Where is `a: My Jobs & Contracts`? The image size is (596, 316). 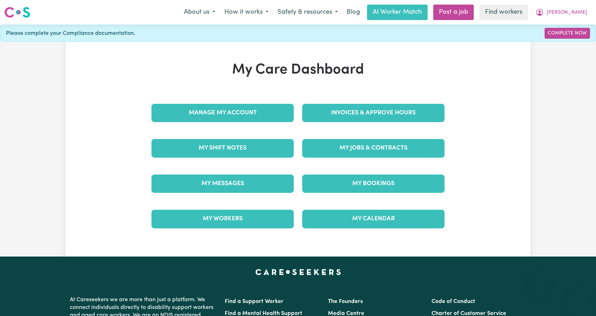 a: My Jobs & Contracts is located at coordinates (373, 148).